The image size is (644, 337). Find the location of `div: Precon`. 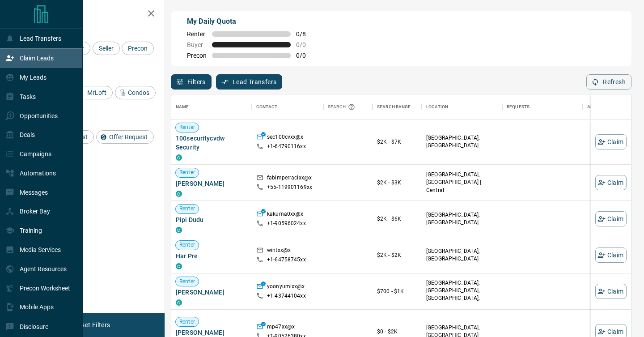

div: Precon is located at coordinates (138, 48).